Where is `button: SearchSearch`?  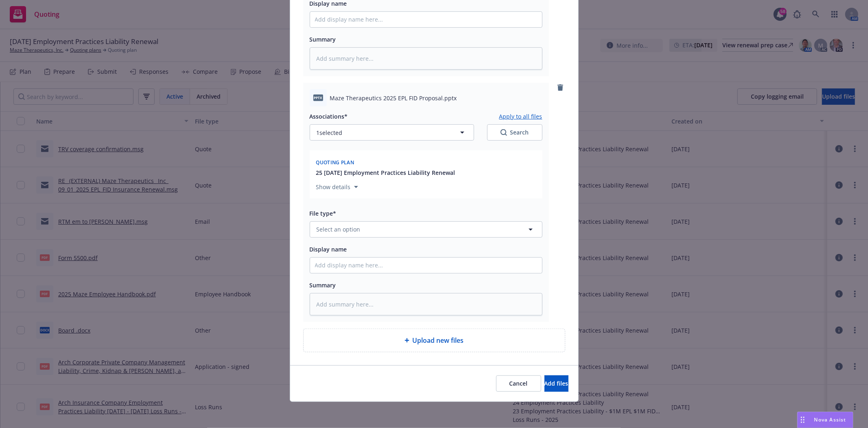
button: SearchSearch is located at coordinates (515, 132).